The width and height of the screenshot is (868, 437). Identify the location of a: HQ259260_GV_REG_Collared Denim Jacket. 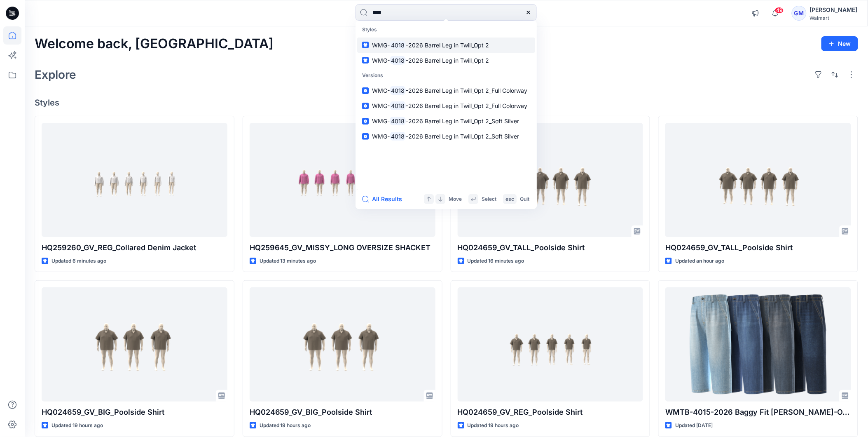
(134, 180).